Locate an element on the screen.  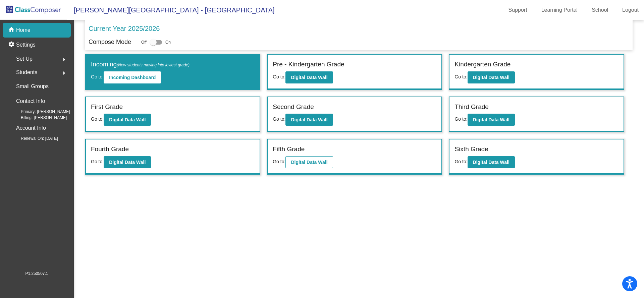
label: Pre - Kindergarten Grade is located at coordinates (308, 64).